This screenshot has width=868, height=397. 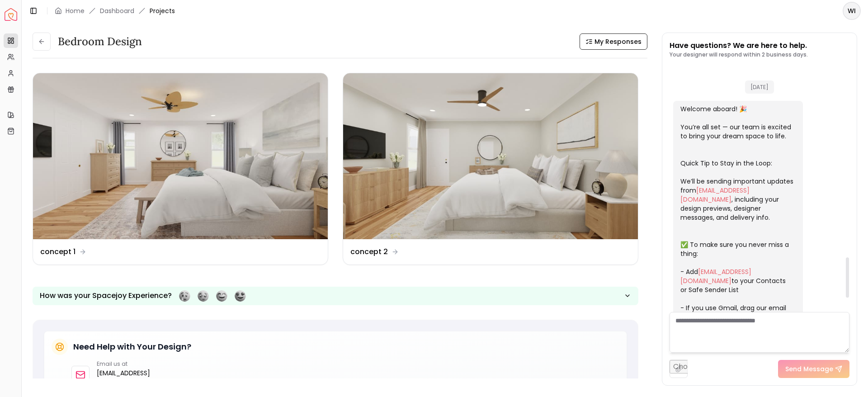 I want to click on h3: Bedroom design, so click(x=100, y=42).